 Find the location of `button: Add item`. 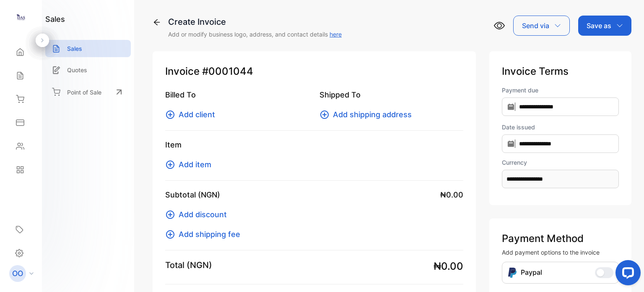

button: Add item is located at coordinates (191, 164).